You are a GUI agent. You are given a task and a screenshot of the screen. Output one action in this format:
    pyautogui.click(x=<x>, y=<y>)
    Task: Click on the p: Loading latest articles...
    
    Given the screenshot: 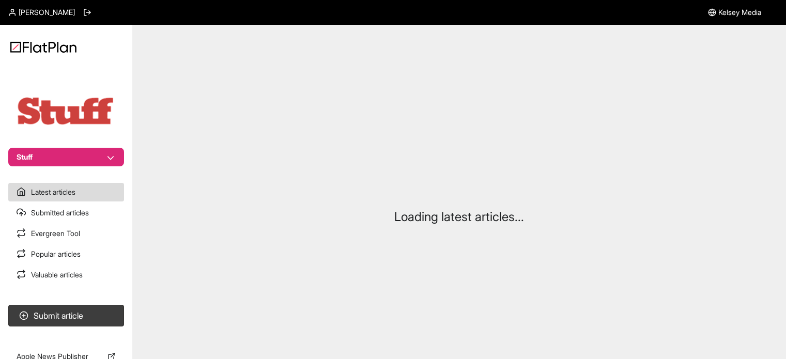 What is the action you would take?
    pyautogui.click(x=459, y=217)
    